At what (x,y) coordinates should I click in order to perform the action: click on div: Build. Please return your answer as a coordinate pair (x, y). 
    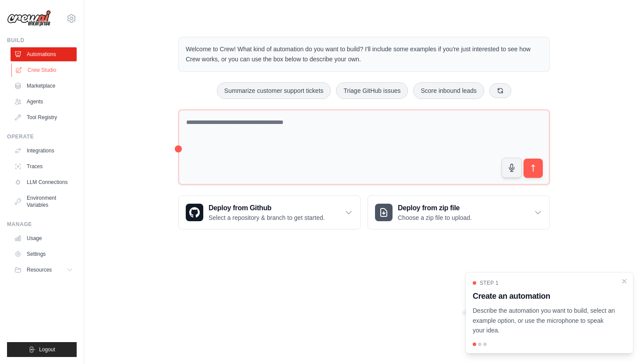
    Looking at the image, I should click on (42, 40).